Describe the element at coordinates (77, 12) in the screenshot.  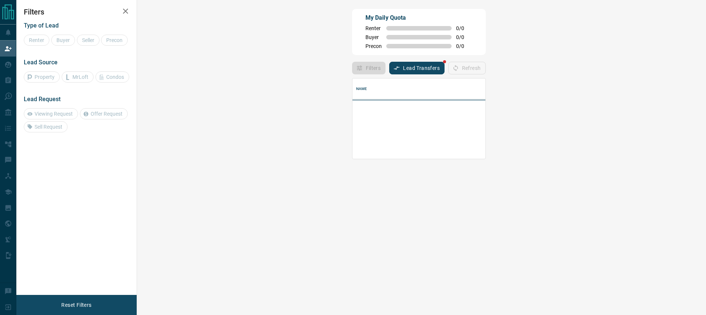
I see `h2: Filters` at that location.